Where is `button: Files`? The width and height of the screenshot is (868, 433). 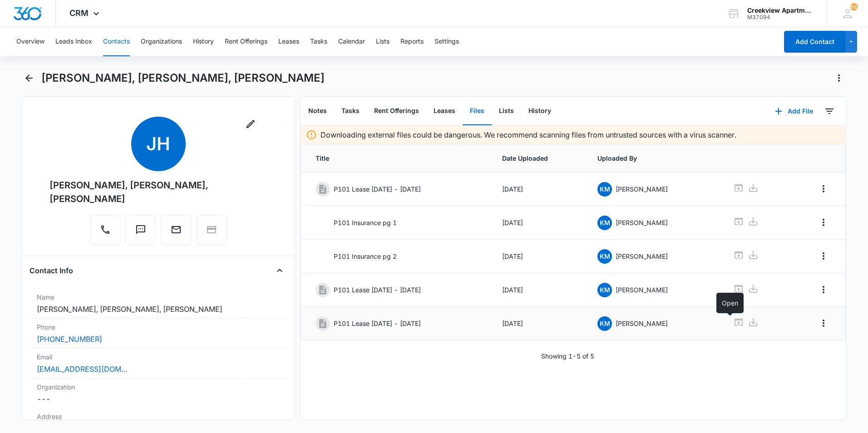
button: Files is located at coordinates (477, 111).